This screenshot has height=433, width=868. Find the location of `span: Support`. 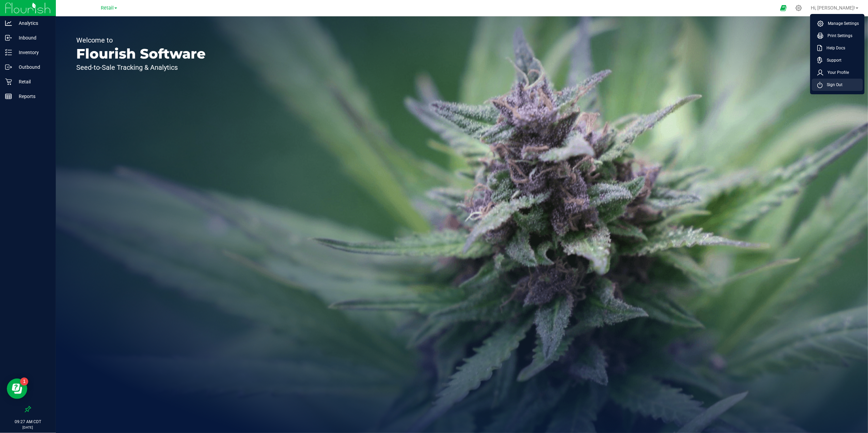

span: Support is located at coordinates (832, 60).